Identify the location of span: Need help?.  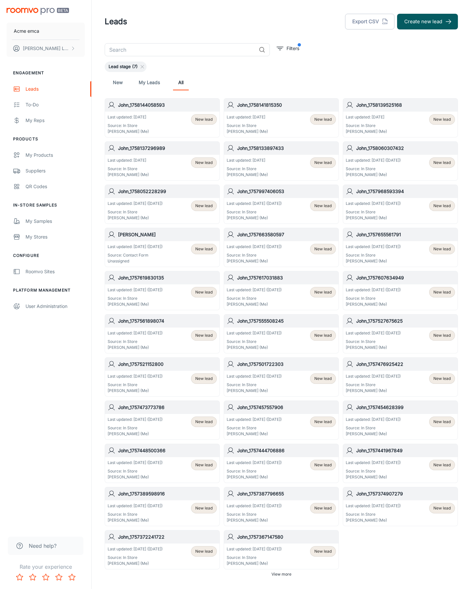
(43, 546).